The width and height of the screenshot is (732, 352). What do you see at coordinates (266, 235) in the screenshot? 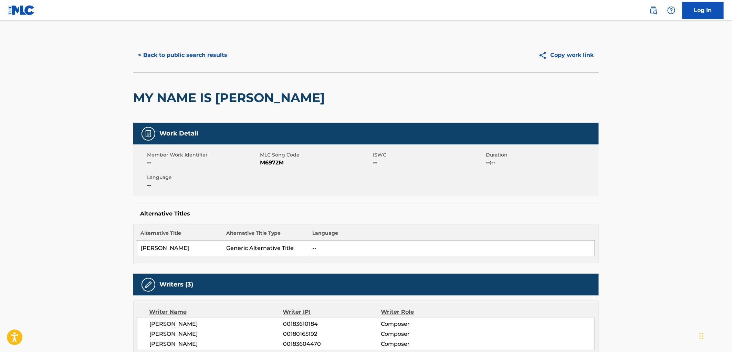
I see `th: Alternative Title Type` at bounding box center [266, 235].